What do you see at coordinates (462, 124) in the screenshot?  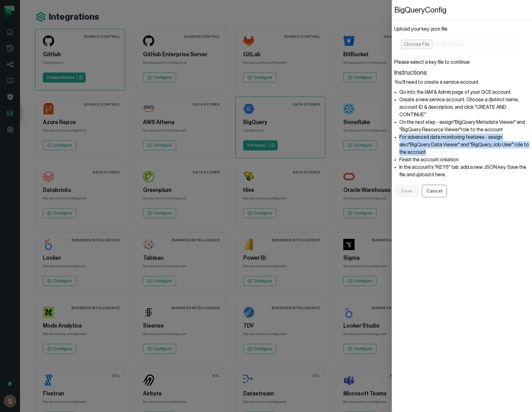 I see `section: You'll need to create a service account.` at bounding box center [462, 124].